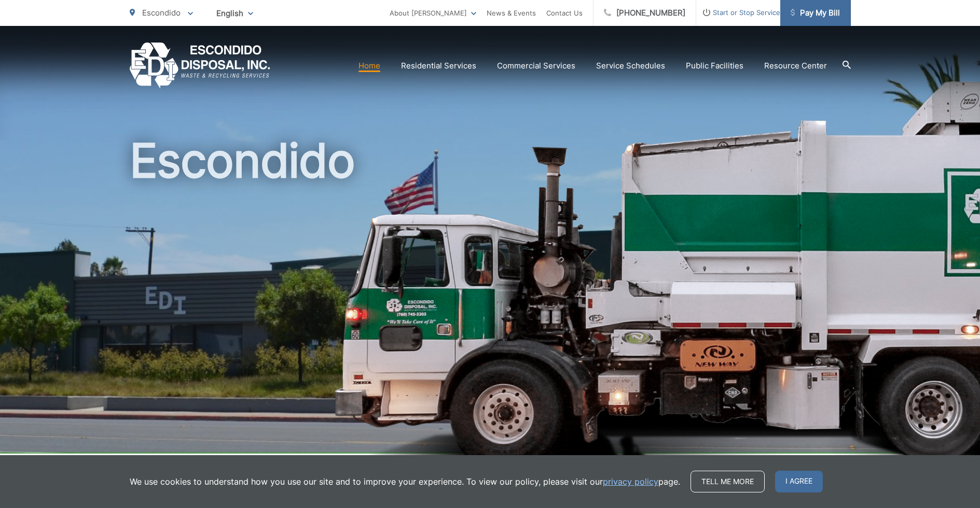  I want to click on span: I agree, so click(800, 482).